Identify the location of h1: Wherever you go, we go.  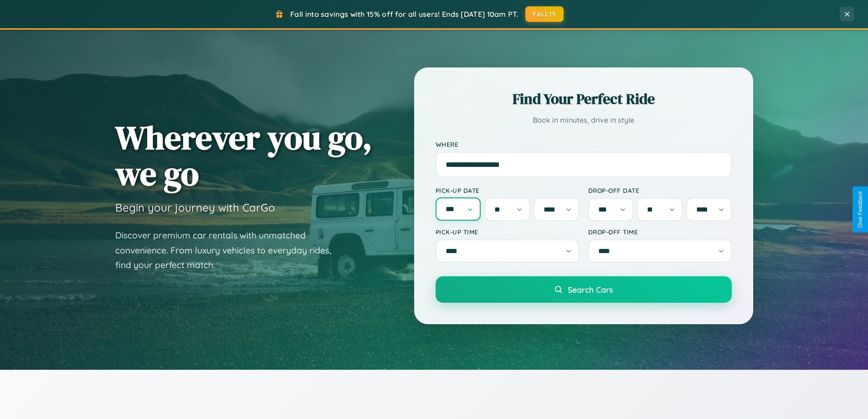
(244, 155).